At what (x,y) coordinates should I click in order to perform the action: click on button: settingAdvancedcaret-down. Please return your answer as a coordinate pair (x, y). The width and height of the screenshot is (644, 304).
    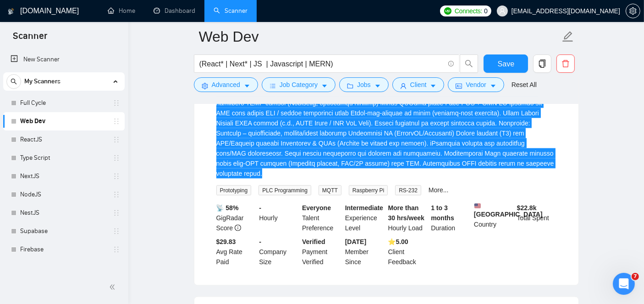
    Looking at the image, I should click on (226, 85).